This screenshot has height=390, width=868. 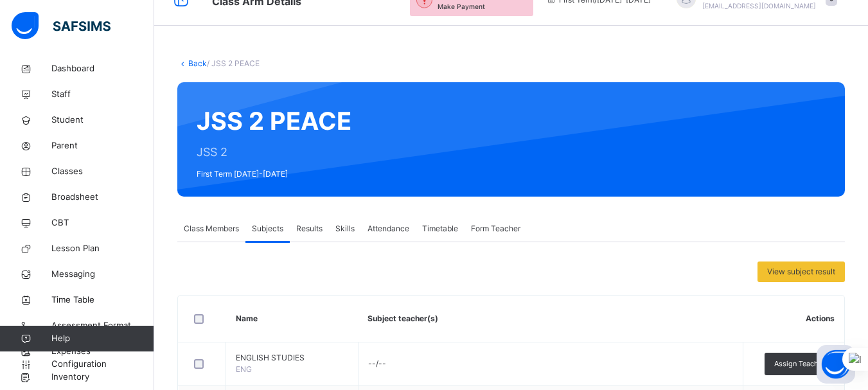 What do you see at coordinates (103, 120) in the screenshot?
I see `span: Student` at bounding box center [103, 120].